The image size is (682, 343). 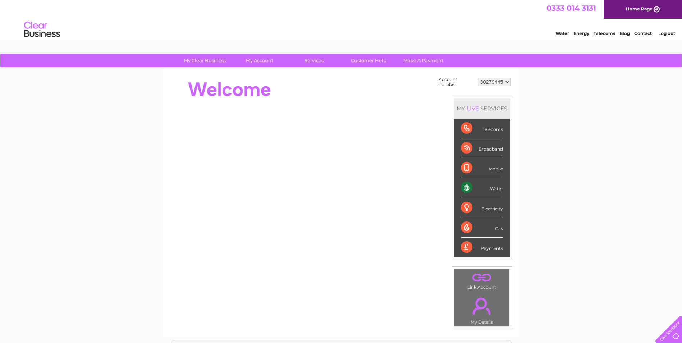 I want to click on span: 0333 014 3131, so click(x=571, y=8).